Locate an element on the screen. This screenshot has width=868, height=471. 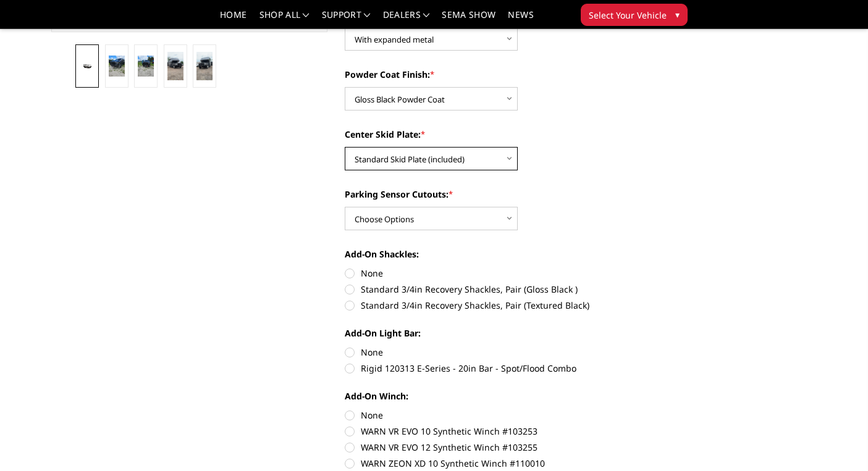
a: Support is located at coordinates (346, 19).